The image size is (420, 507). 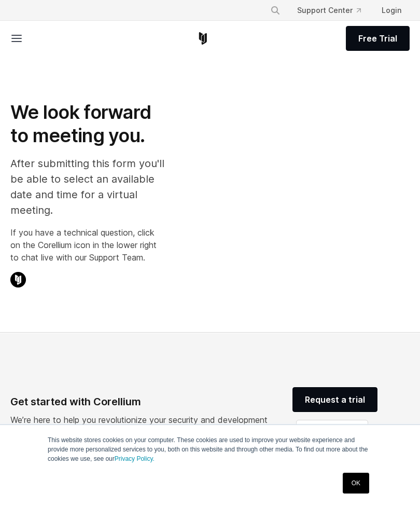 I want to click on a: Request a trial, so click(x=335, y=400).